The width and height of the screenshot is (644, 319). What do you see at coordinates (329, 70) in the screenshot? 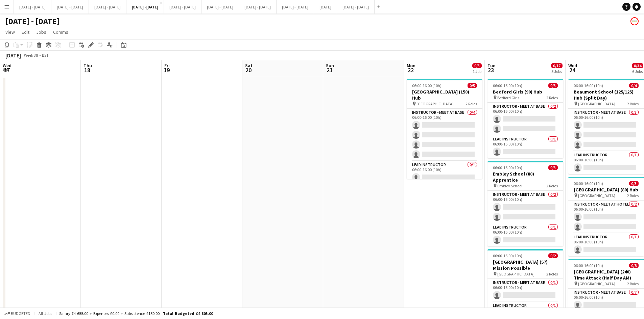
I see `span: 21` at bounding box center [329, 70].